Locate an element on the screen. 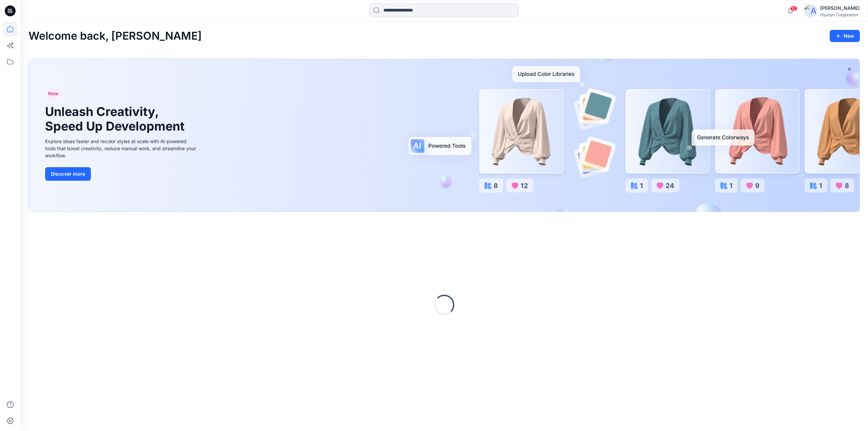 Image resolution: width=868 pixels, height=431 pixels. div: Hyunjin Corporation is located at coordinates (840, 15).